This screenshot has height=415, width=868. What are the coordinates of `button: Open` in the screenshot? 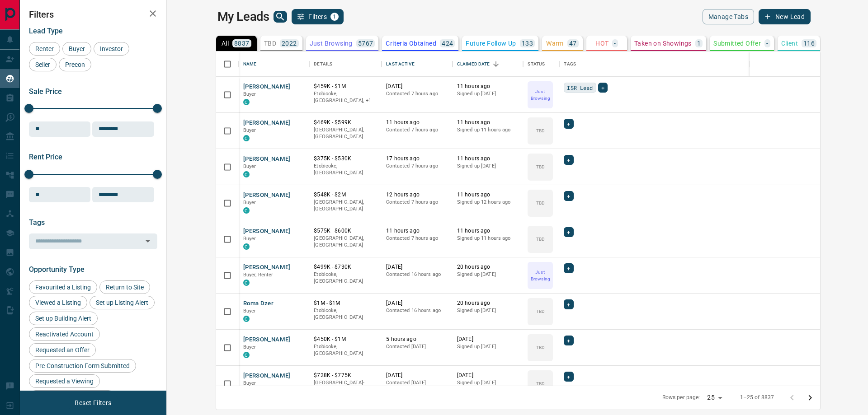 It's located at (148, 241).